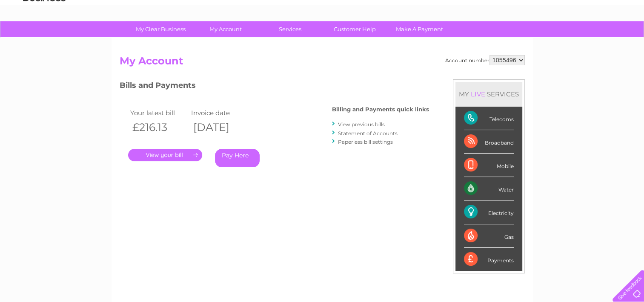  Describe the element at coordinates (322, 63) in the screenshot. I see `h2: My Account` at that location.